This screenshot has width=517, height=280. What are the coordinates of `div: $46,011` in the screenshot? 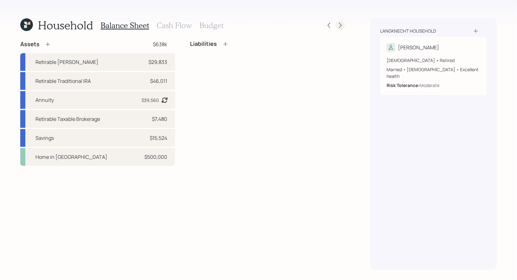 It's located at (159, 81).